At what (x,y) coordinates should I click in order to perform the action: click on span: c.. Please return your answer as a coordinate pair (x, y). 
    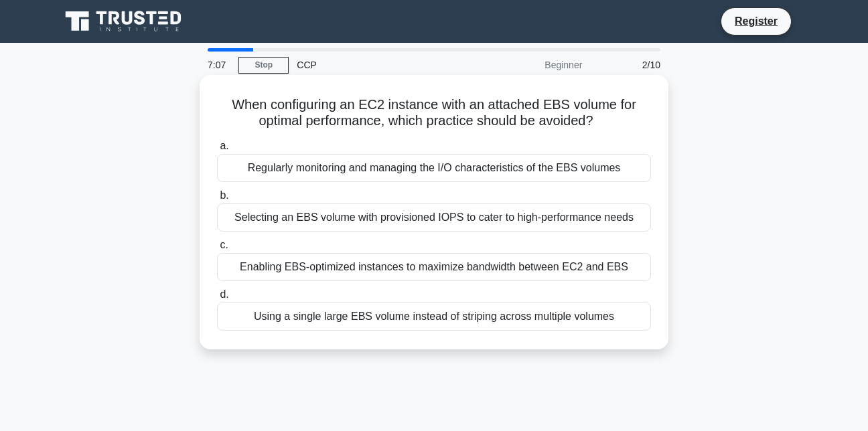
    Looking at the image, I should click on (223, 244).